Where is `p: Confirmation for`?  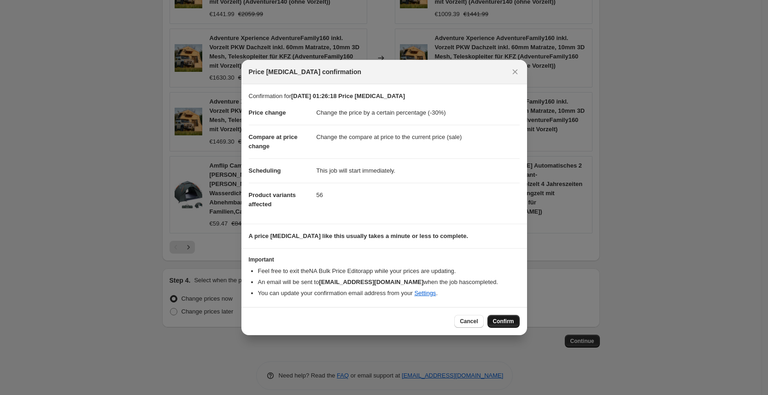
p: Confirmation for is located at coordinates (384, 96).